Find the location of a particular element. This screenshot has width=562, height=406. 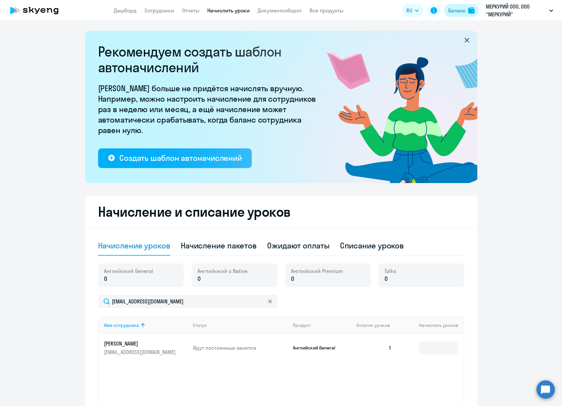

button: МЕРКУРИЙ ООО, ООО "МЕРКУРИЙ" is located at coordinates (520, 10).